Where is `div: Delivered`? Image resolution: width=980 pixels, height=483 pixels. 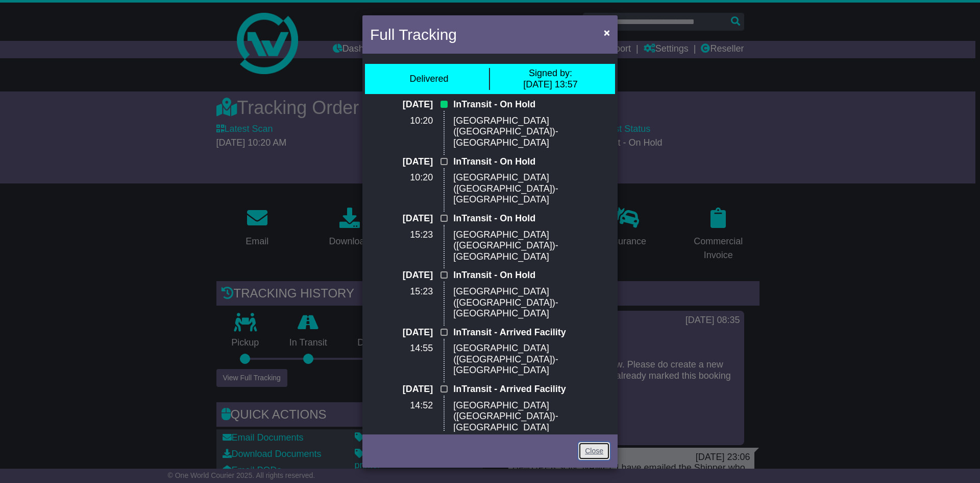
div: Delivered is located at coordinates (428, 79).